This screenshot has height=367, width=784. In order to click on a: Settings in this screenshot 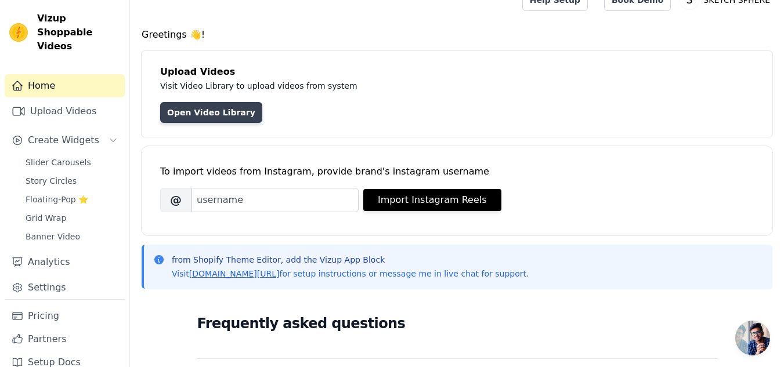, I will do `click(64, 288)`.